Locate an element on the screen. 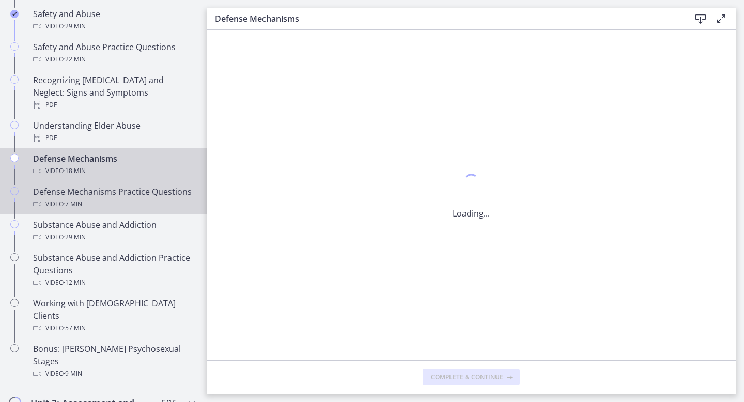 The height and width of the screenshot is (402, 744). h3: Defense Mechanisms is located at coordinates (444, 19).